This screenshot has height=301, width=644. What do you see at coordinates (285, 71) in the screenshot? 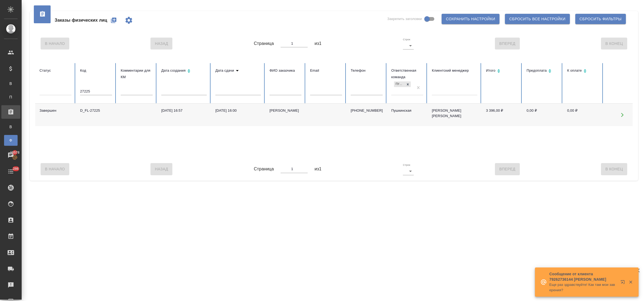
I see `div: ФИО заказчика` at bounding box center [285, 71].